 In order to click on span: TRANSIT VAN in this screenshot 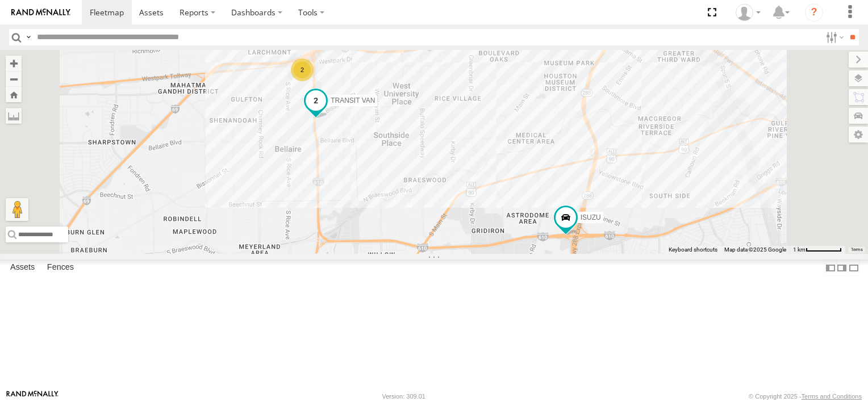, I will do `click(353, 100)`.